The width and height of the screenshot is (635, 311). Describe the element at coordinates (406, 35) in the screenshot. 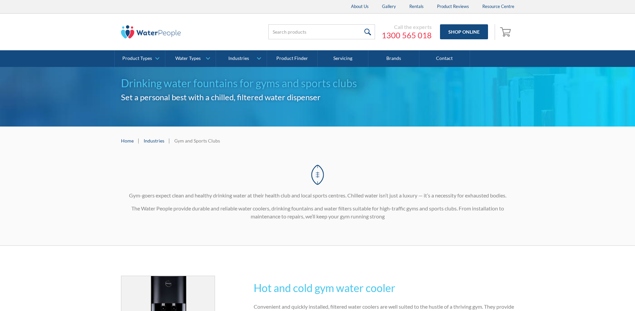

I see `a: 1300 565 018` at that location.